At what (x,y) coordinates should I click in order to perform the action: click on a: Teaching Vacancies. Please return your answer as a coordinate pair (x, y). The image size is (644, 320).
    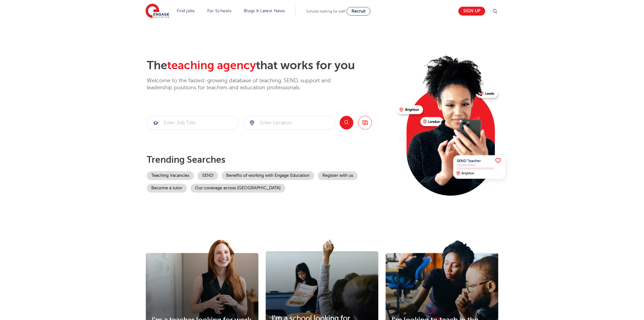
    Looking at the image, I should click on (170, 176).